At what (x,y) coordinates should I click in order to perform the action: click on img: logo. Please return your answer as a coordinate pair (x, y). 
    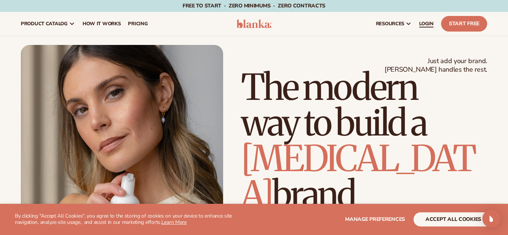
    Looking at the image, I should click on (254, 24).